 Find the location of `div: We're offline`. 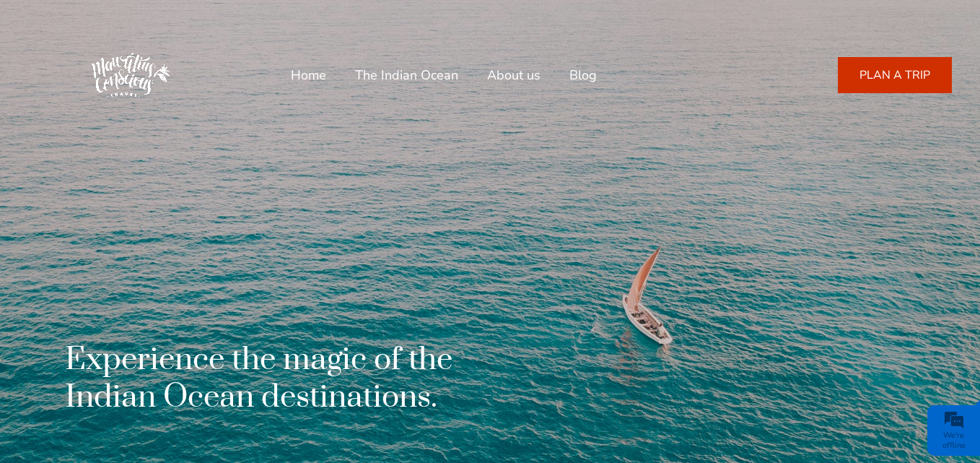

div: We're offline is located at coordinates (954, 440).